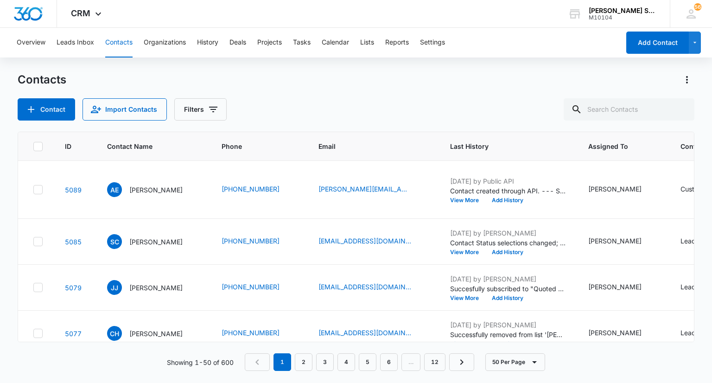  I want to click on span: CH, so click(114, 333).